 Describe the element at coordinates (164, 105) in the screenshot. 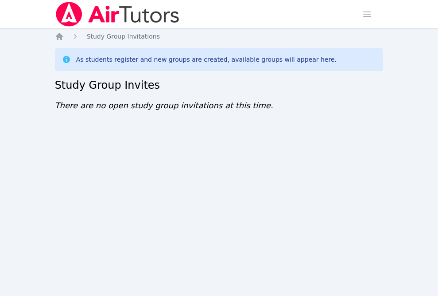

I see `span: There are no open study group invitations at this time.` at that location.